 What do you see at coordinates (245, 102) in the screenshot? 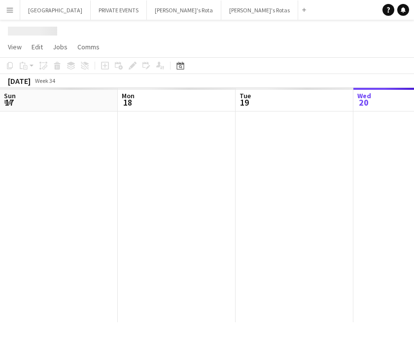
I see `span: 19` at bounding box center [245, 102].